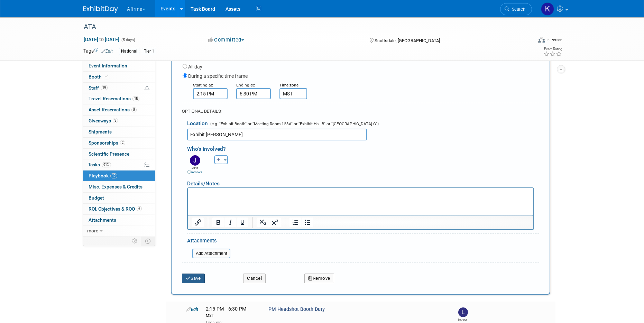 This screenshot has height=323, width=644. Describe the element at coordinates (295, 222) in the screenshot. I see `button: Numbered list` at that location.